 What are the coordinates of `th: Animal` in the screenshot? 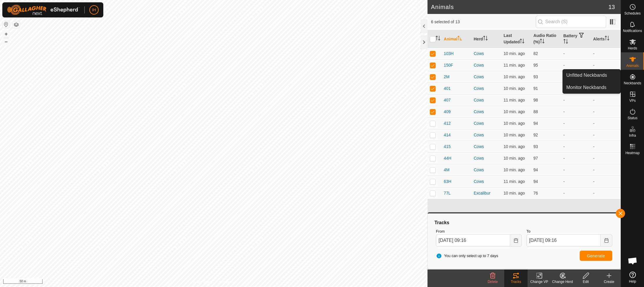 It's located at (456, 39).